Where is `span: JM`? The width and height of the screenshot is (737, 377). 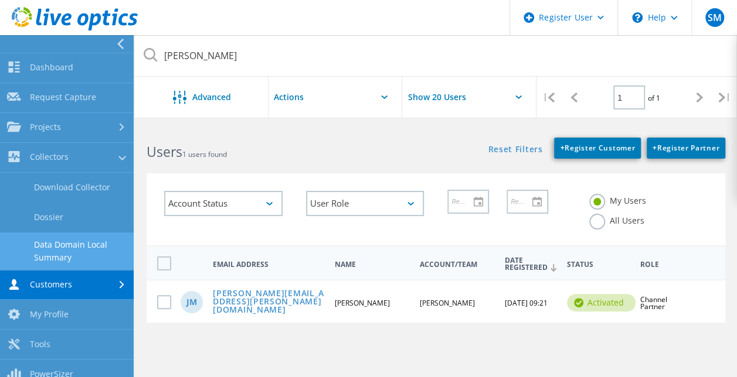 span: JM is located at coordinates (192, 302).